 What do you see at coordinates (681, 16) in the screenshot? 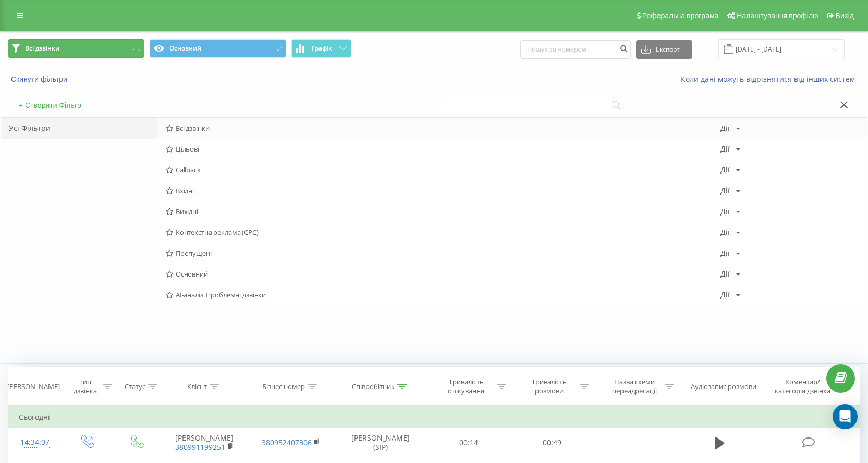
I see `span: Реферальна програма` at bounding box center [681, 16].